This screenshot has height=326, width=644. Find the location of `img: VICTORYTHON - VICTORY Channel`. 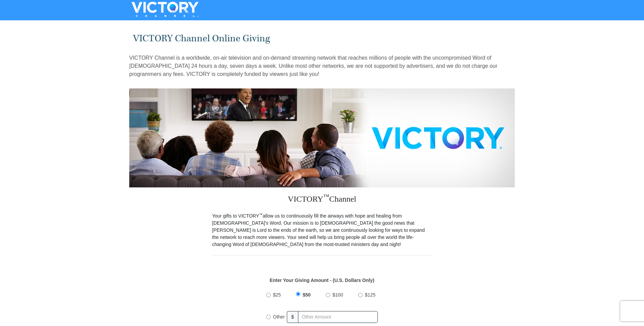

img: VICTORYTHON - VICTORY Channel is located at coordinates (165, 9).